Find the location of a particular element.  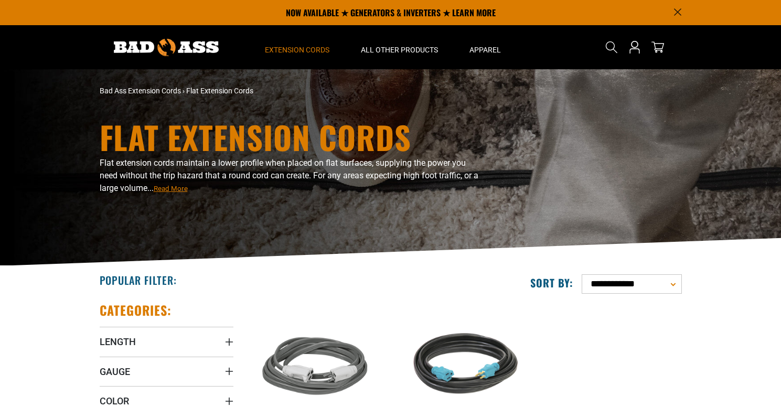

summary: Apparel is located at coordinates (485, 47).